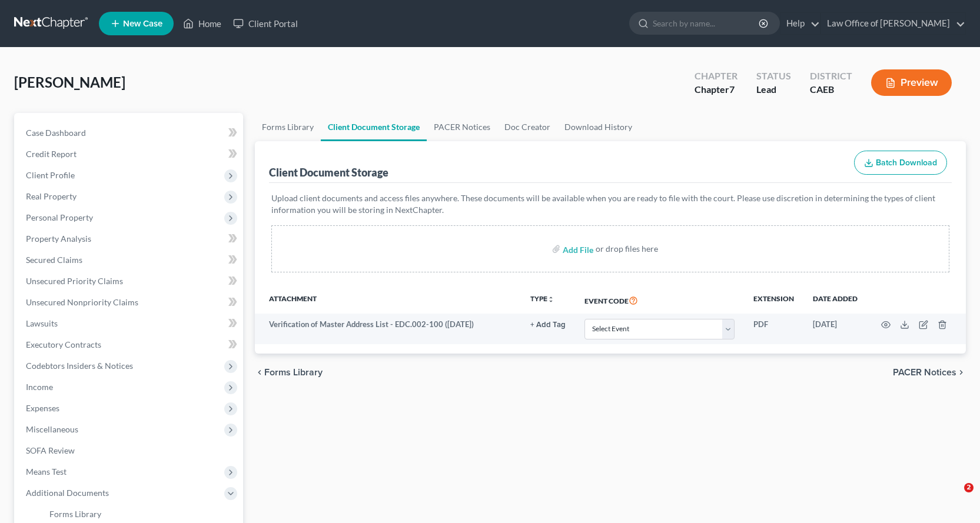 The height and width of the screenshot is (523, 980). What do you see at coordinates (462, 127) in the screenshot?
I see `a: PACER Notices` at bounding box center [462, 127].